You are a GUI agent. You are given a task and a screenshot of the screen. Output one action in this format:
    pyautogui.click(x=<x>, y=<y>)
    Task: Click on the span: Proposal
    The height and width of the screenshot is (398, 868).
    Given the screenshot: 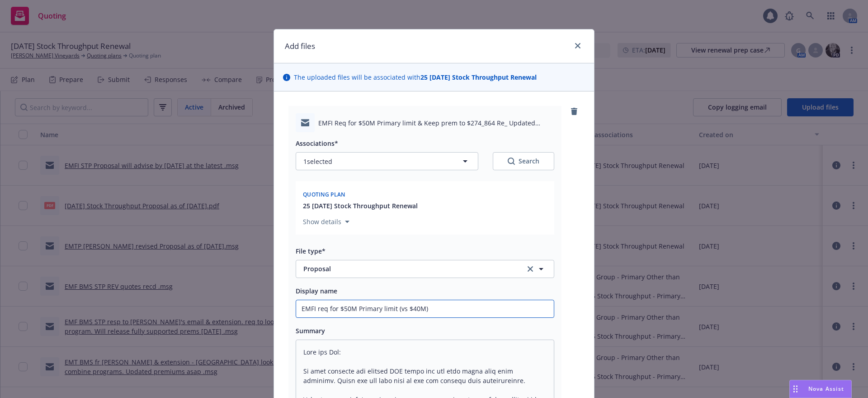 What is the action you would take?
    pyautogui.click(x=408, y=269)
    